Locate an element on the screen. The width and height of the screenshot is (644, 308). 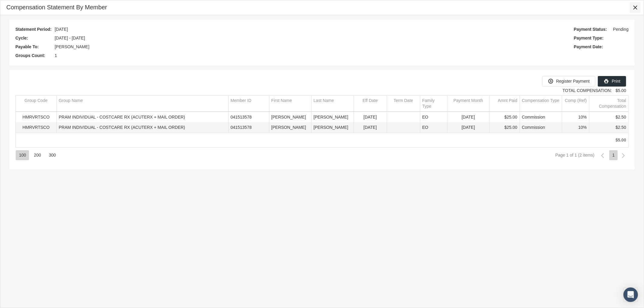
span: Print is located at coordinates (616, 81).